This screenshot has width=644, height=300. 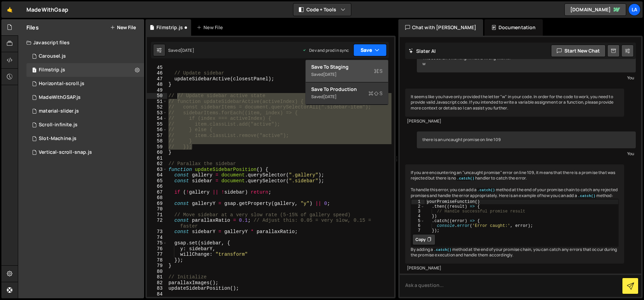 I want to click on div: 58, so click(x=157, y=141).